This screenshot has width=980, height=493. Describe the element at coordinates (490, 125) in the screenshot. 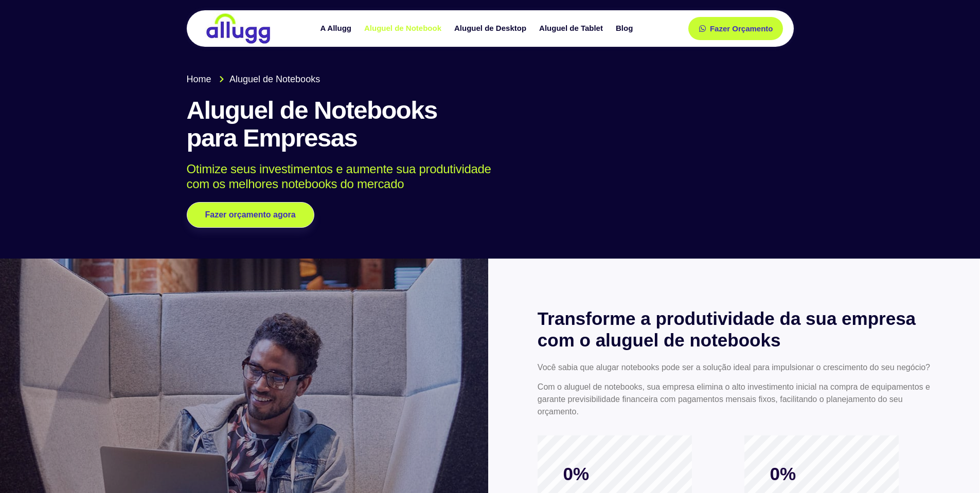

I see `h1: Aluguel de Notebooks para Empresas` at that location.